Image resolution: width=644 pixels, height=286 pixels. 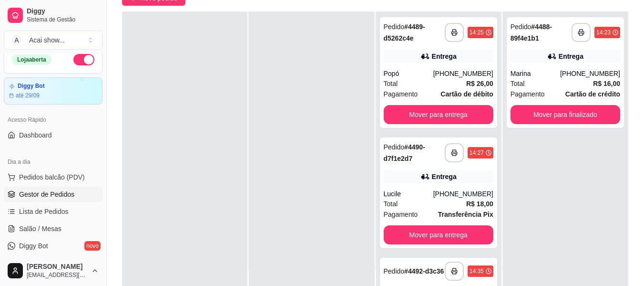 I want to click on span: Dashboard, so click(x=35, y=135).